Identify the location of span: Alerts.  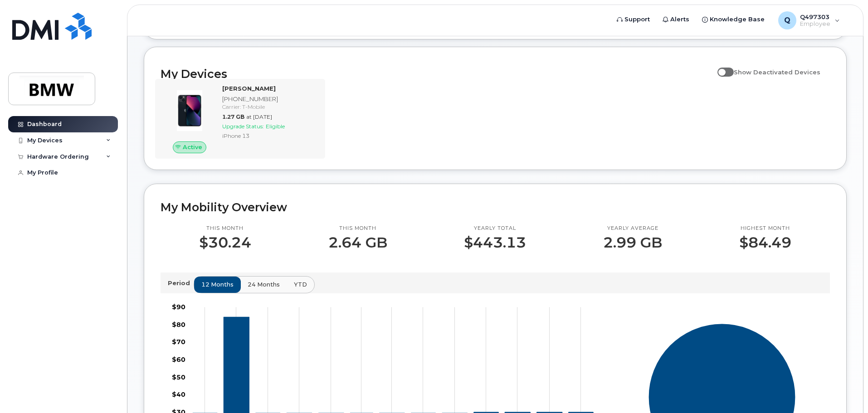
(680, 19).